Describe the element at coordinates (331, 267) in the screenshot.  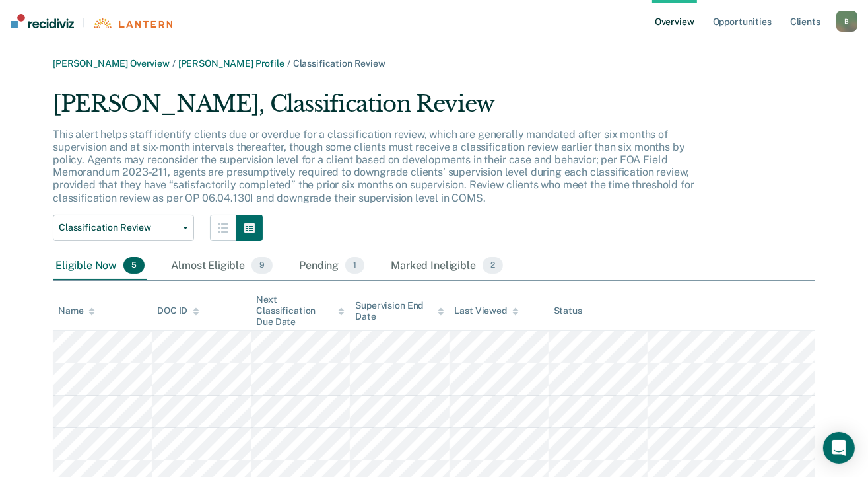
I see `div: Pending1` at that location.